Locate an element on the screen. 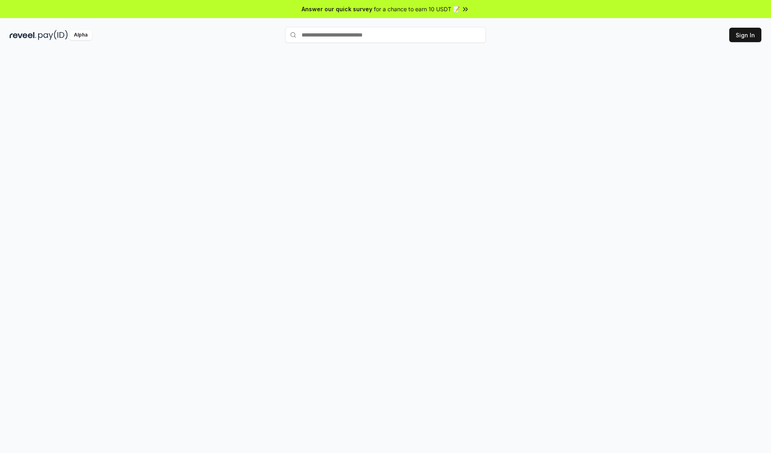 Image resolution: width=771 pixels, height=453 pixels. span: Answer our quick survey is located at coordinates (337, 9).